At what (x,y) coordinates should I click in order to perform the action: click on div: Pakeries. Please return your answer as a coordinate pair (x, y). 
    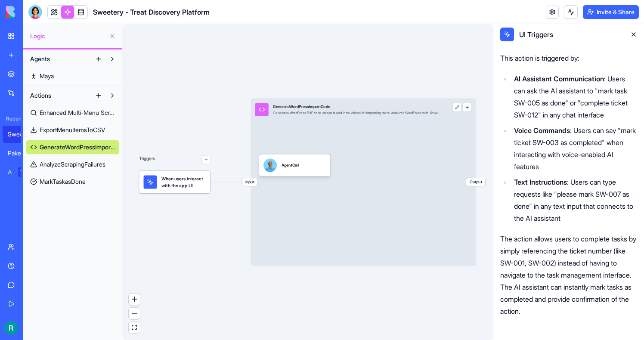
    Looking at the image, I should click on (20, 153).